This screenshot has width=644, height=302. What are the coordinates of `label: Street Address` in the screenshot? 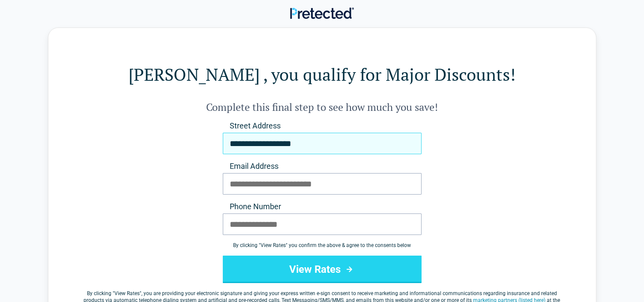 It's located at (322, 125).